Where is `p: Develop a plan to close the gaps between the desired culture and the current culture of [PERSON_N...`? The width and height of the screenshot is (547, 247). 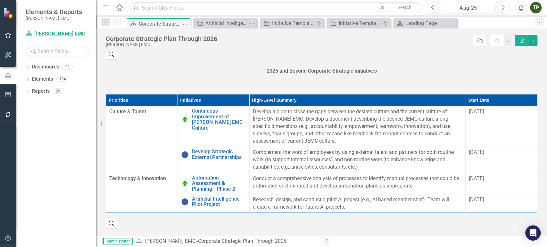 p: Develop a plan to close the gaps between the desired culture and the current culture of [PERSON_N... is located at coordinates (357, 126).